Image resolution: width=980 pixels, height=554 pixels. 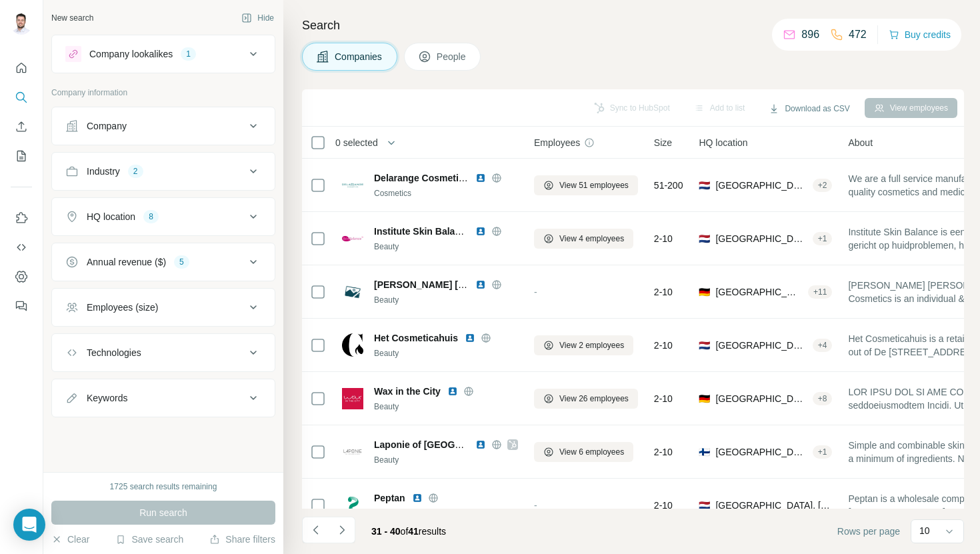 What do you see at coordinates (663, 142) in the screenshot?
I see `span: Size` at bounding box center [663, 142].